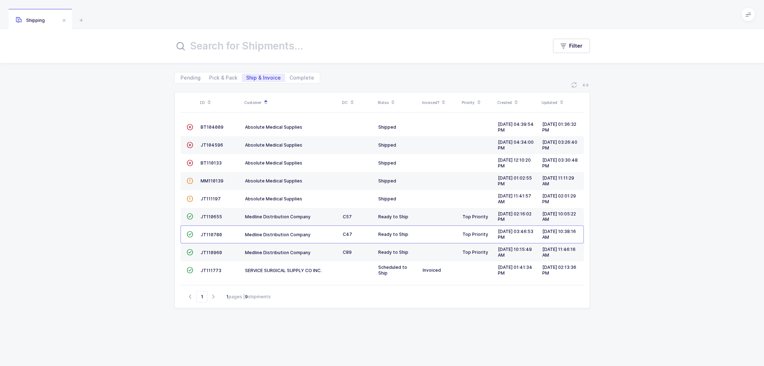  I want to click on span: JT110780, so click(211, 234).